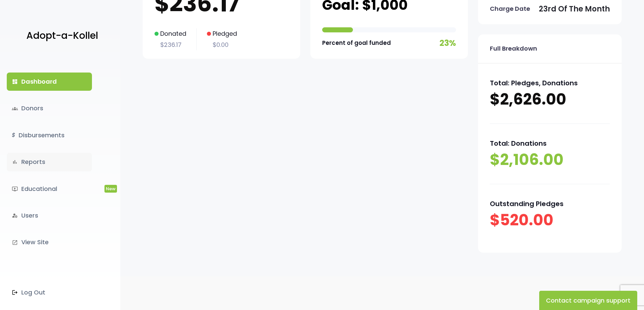  I want to click on p: Outstanding Pledges, so click(549, 204).